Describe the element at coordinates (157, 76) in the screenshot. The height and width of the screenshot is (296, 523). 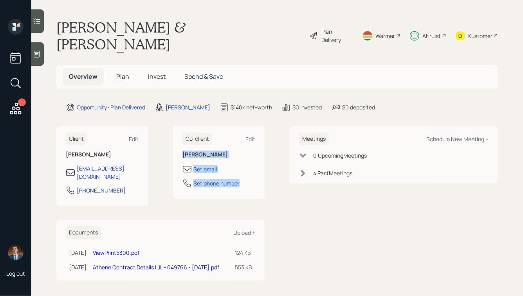
I see `span: Invest` at that location.